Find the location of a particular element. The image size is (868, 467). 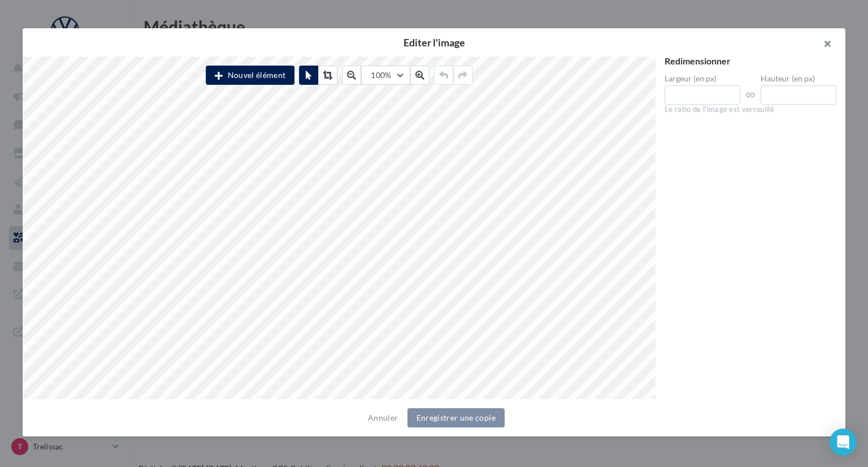

label: Largeur (en px) is located at coordinates (703, 79).